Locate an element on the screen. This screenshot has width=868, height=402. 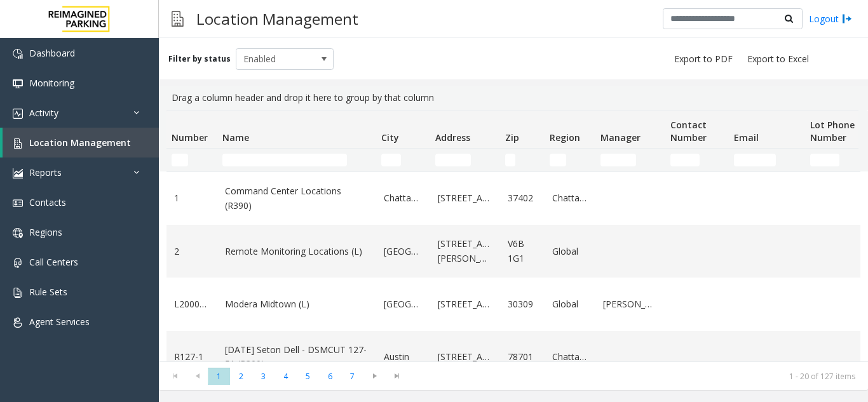
a: 30309 is located at coordinates (522, 305).